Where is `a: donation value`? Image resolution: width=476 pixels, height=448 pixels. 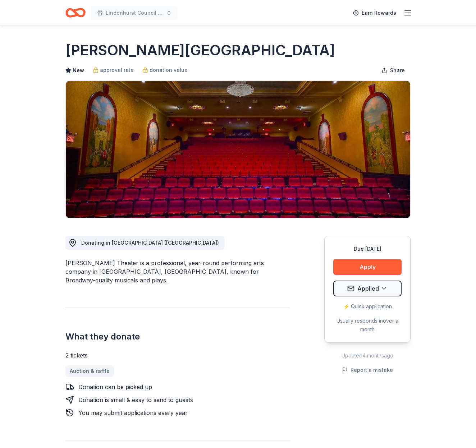 a: donation value is located at coordinates (165, 70).